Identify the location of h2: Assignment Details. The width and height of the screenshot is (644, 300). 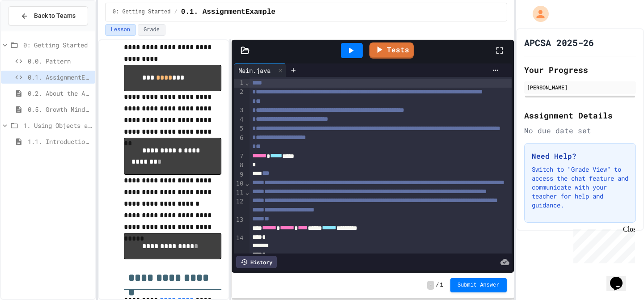
(580, 116).